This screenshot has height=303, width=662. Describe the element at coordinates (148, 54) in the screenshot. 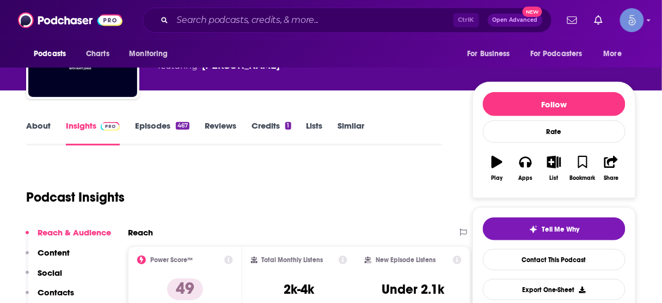

I see `span: Monitoring` at that location.